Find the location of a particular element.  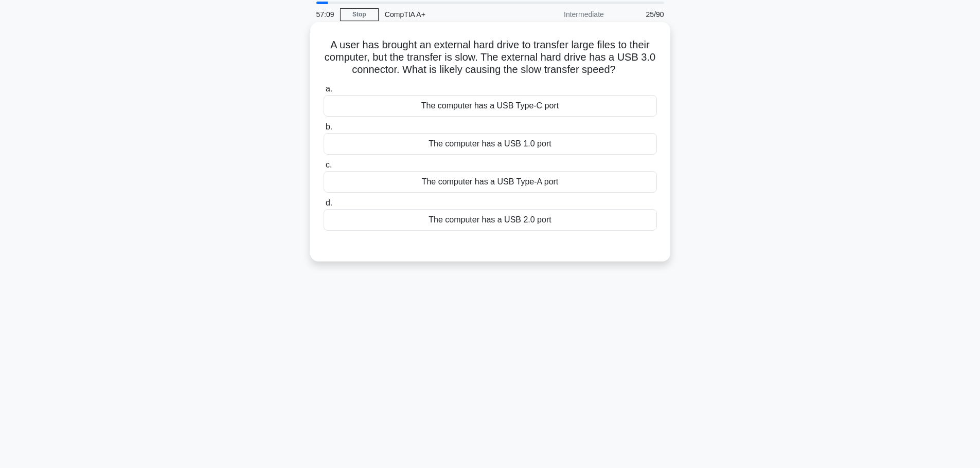

a: Stop is located at coordinates (359, 14).